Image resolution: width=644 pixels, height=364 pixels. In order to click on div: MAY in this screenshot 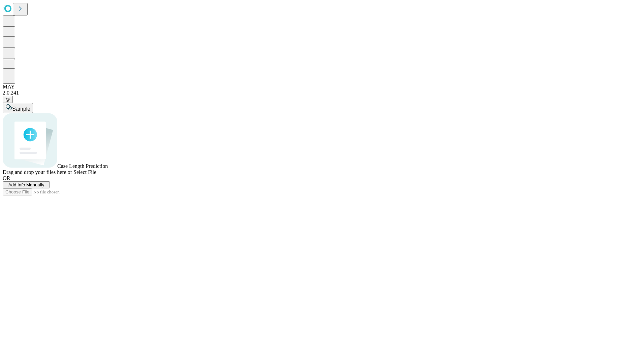, I will do `click(322, 87)`.